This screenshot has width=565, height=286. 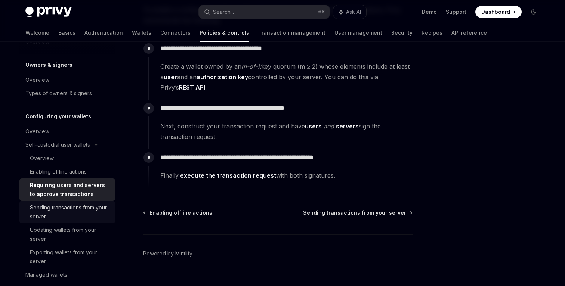 What do you see at coordinates (347, 126) in the screenshot?
I see `a: servers` at bounding box center [347, 126].